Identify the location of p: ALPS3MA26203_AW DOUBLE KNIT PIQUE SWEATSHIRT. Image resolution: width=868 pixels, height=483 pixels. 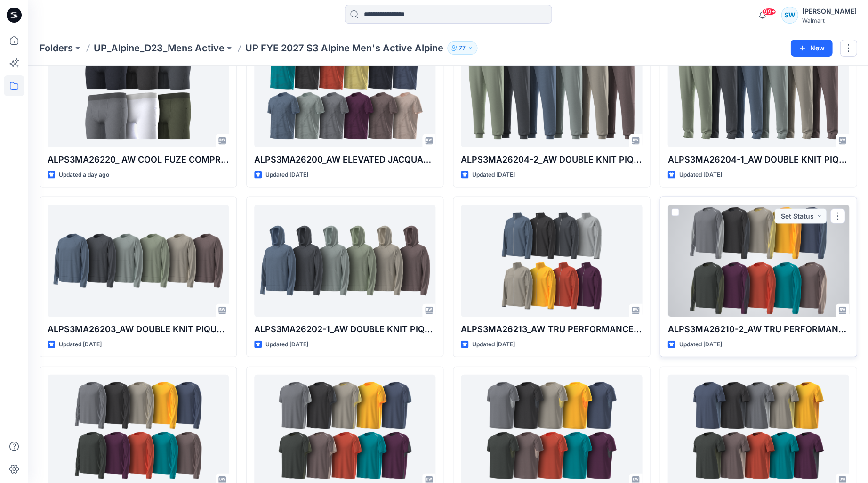
(138, 329).